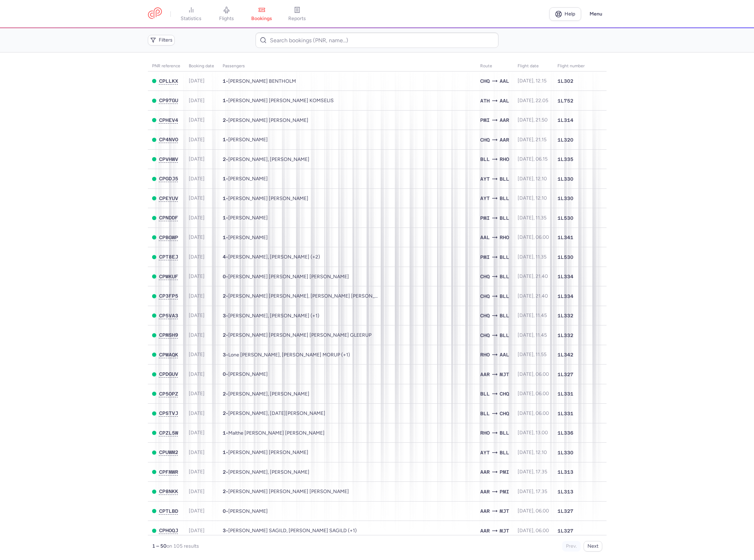 This screenshot has height=560, width=754. I want to click on span: CPFMWR, so click(168, 473).